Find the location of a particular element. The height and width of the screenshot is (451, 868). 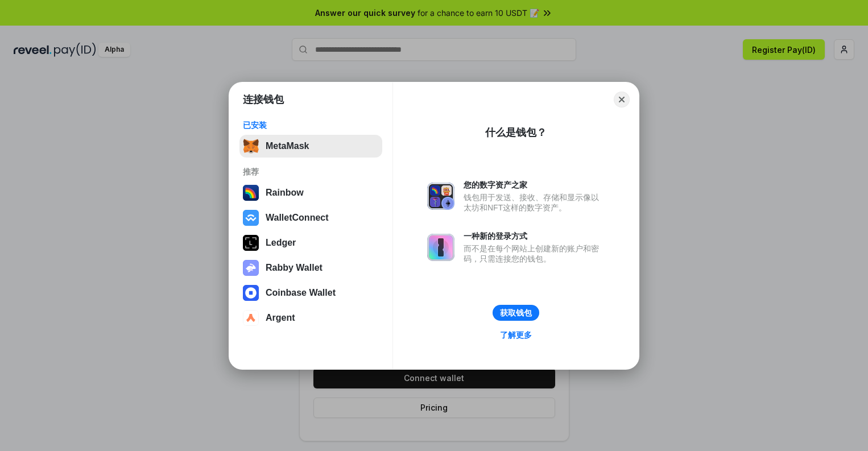

button: Rainbow is located at coordinates (311, 192).